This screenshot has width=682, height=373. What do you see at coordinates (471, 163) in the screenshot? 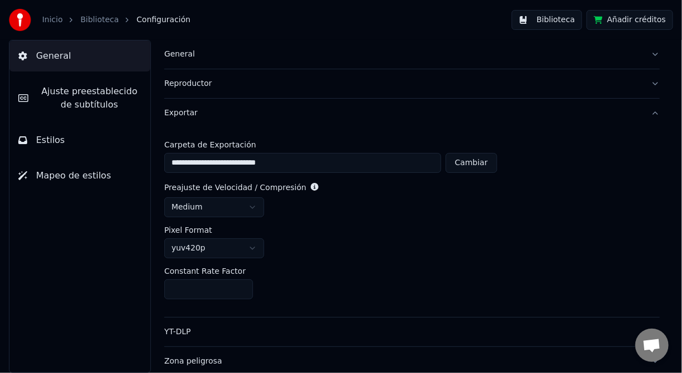
I see `button: Cambiar` at bounding box center [471, 163].